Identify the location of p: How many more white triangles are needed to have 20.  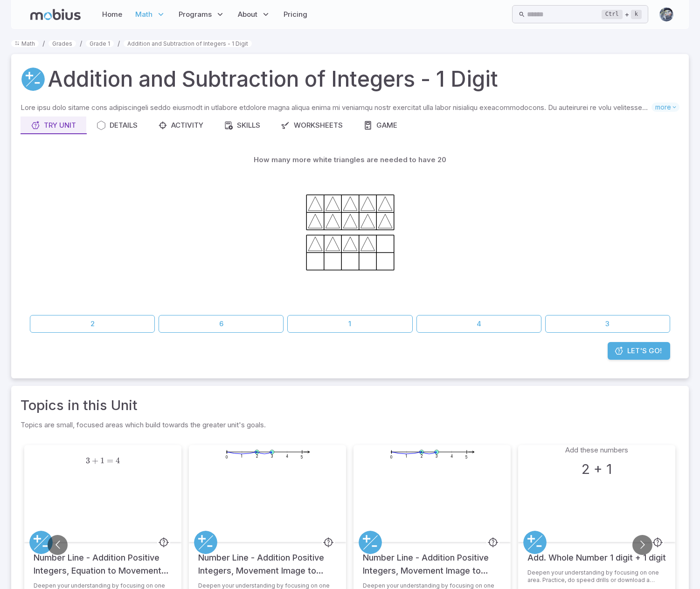
(350, 160).